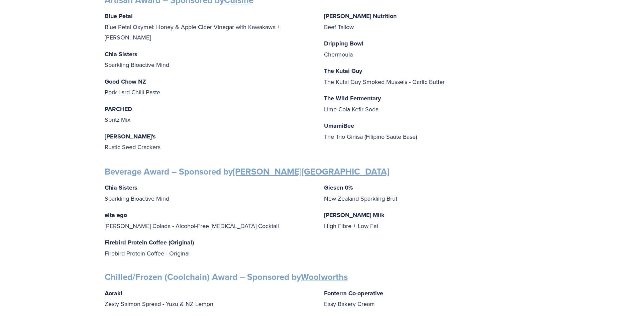  I want to click on p: Rustic Seed Crackers, so click(209, 142).